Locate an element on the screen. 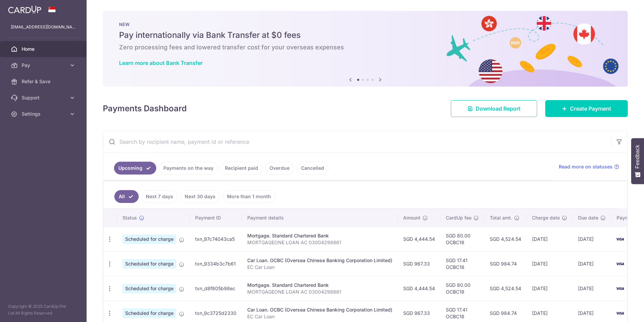 This screenshot has height=322, width=644. input: Search by recipient name, payment id or reference is located at coordinates (357, 142).